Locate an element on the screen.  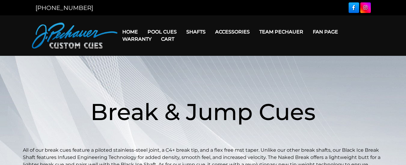
a: Warranty is located at coordinates (137, 39).